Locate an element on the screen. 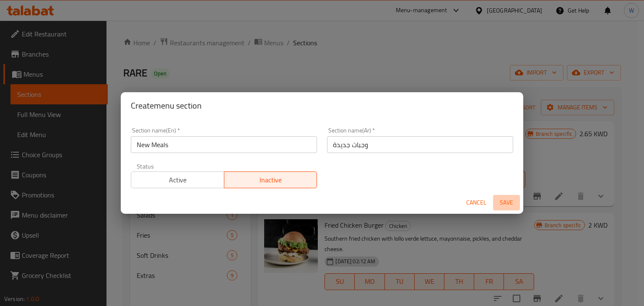 The width and height of the screenshot is (644, 306). button: Active is located at coordinates (177, 179).